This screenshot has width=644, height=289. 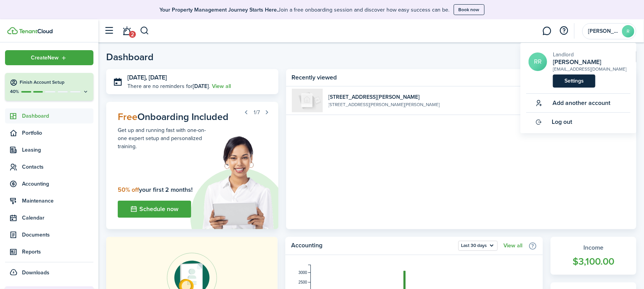 I want to click on button: Prev step, so click(x=247, y=112).